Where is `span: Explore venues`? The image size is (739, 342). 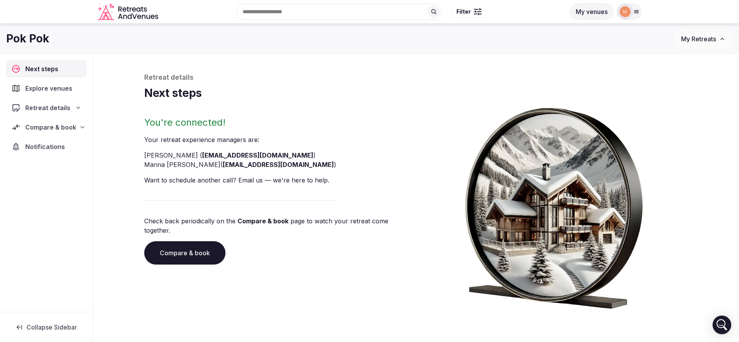 span: Explore venues is located at coordinates (50, 88).